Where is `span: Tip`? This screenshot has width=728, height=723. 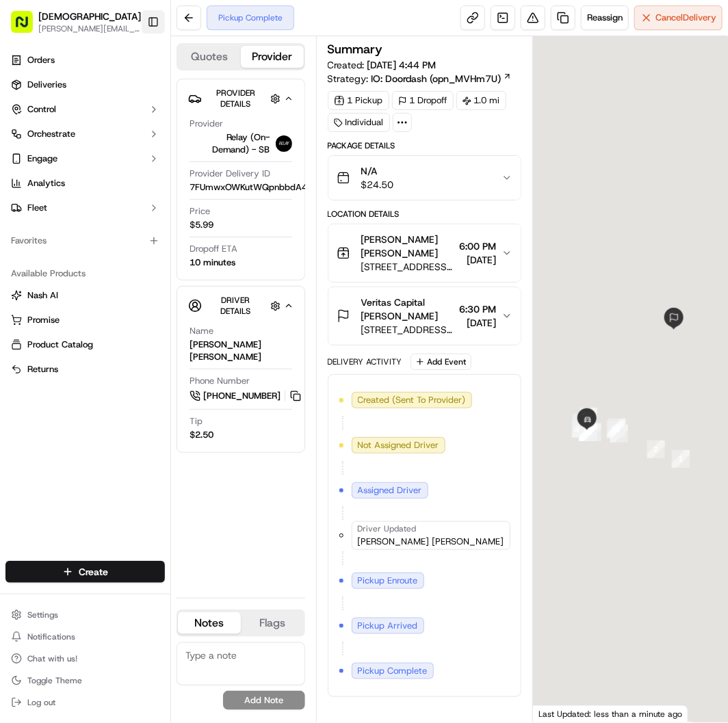
span: Tip is located at coordinates (196, 421).